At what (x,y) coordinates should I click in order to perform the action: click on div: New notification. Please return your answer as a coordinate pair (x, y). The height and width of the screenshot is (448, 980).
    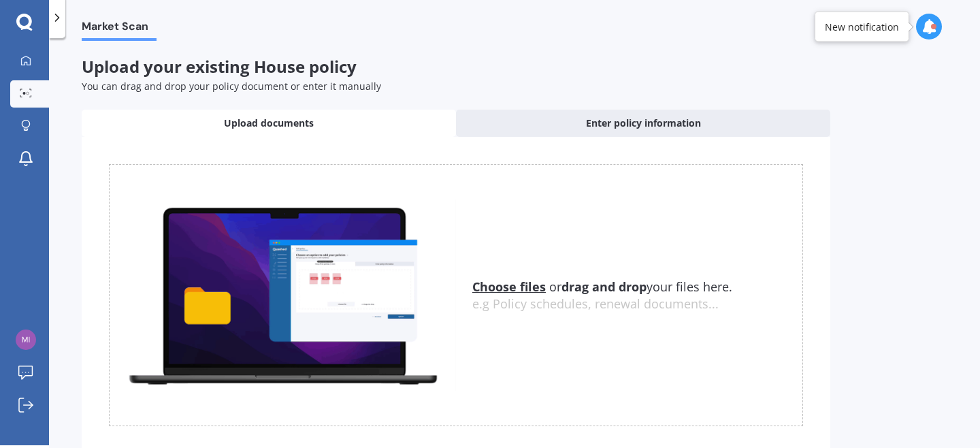
    Looking at the image, I should click on (862, 27).